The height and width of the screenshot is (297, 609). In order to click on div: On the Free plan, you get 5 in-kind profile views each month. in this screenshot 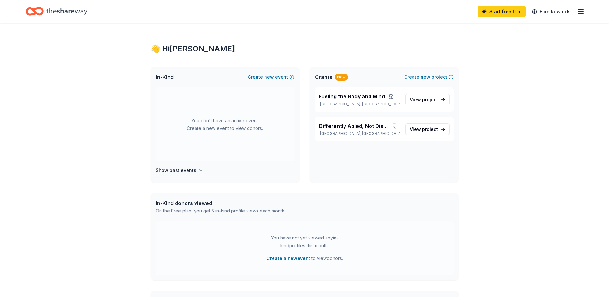, I will do `click(221, 211)`.